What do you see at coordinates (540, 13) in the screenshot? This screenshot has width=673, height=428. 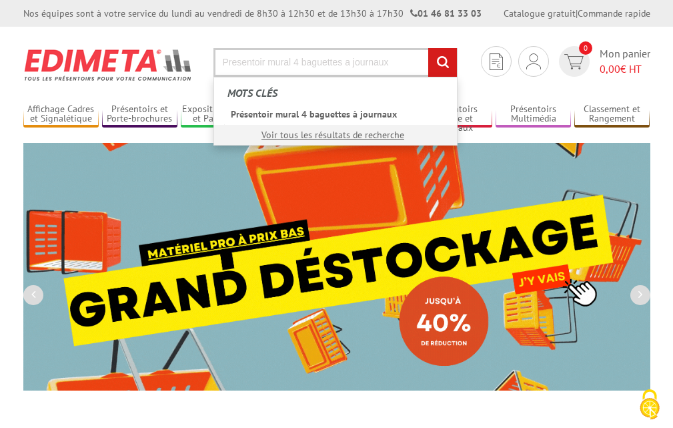 I see `a: Catalogue gratuit` at bounding box center [540, 13].